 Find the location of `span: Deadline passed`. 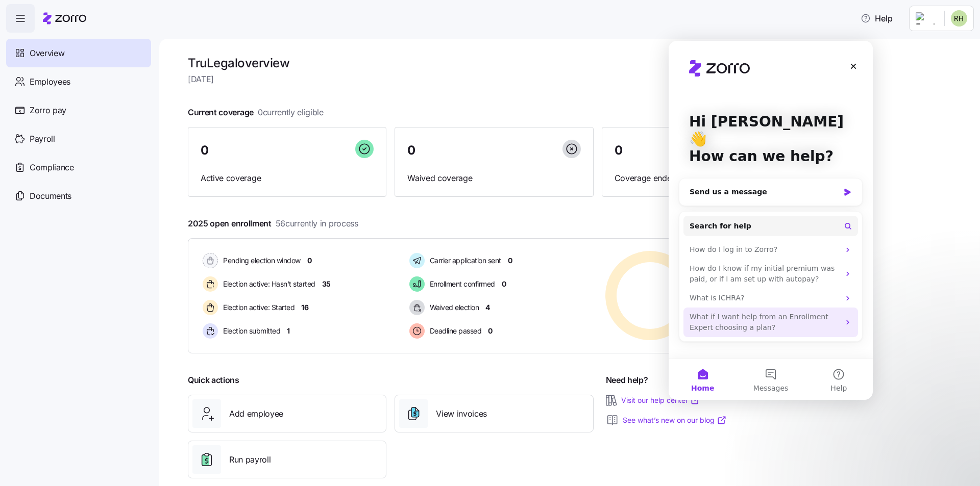

span: Deadline passed is located at coordinates (454, 331).